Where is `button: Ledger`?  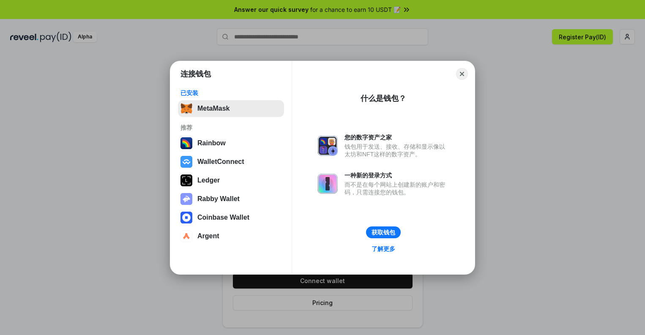 button: Ledger is located at coordinates (231, 181).